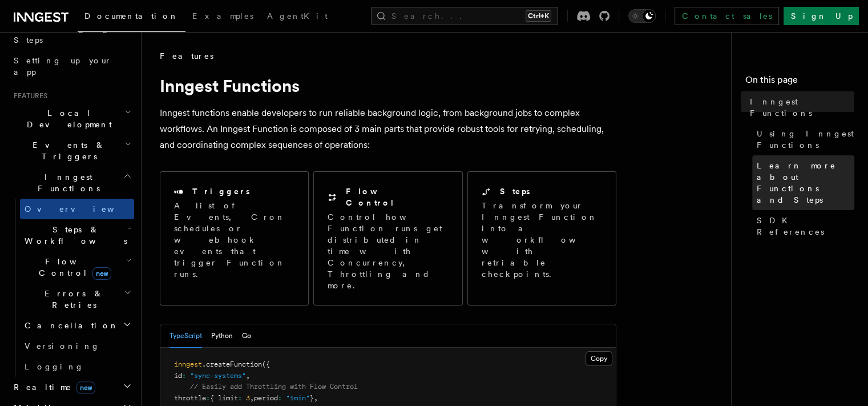 Image resolution: width=868 pixels, height=406 pixels. I want to click on span: "1min", so click(298, 398).